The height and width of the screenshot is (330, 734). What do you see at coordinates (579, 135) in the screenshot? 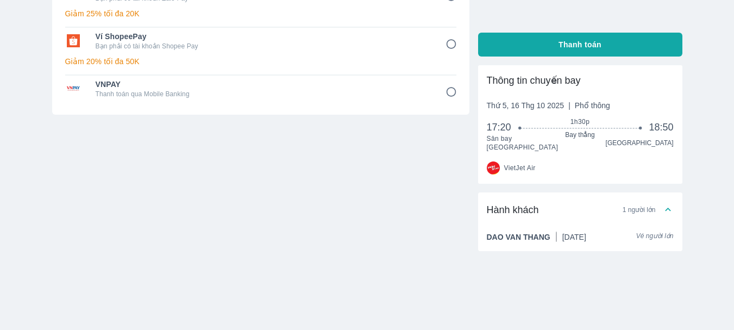
I see `span: Bay thẳng` at bounding box center [579, 135].